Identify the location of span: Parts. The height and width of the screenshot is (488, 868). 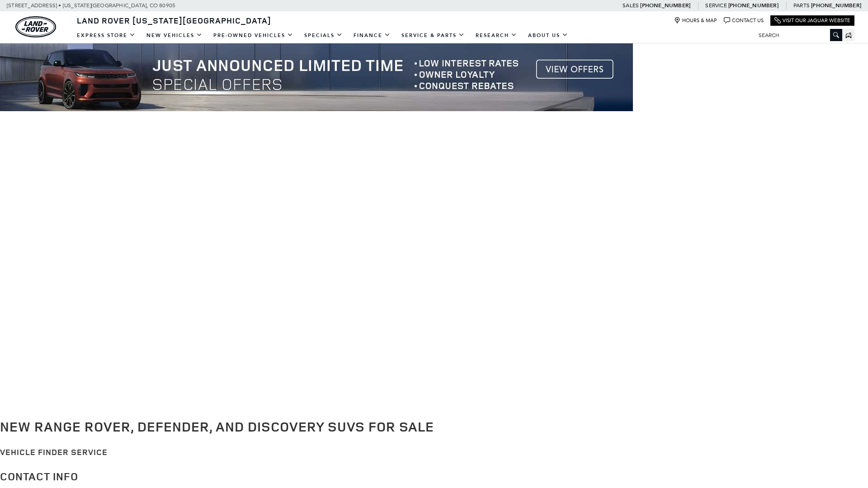
(801, 5).